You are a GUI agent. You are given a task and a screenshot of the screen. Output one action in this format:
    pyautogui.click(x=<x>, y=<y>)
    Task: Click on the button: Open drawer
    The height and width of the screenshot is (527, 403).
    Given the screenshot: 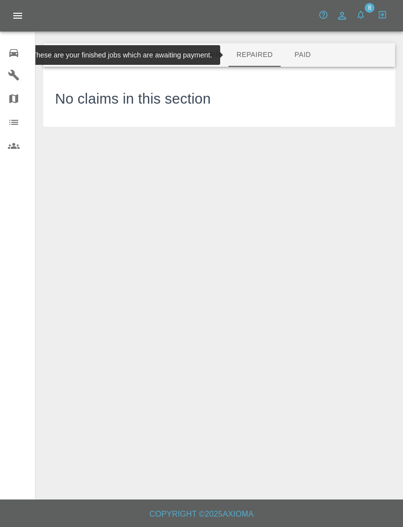 What is the action you would take?
    pyautogui.click(x=18, y=16)
    